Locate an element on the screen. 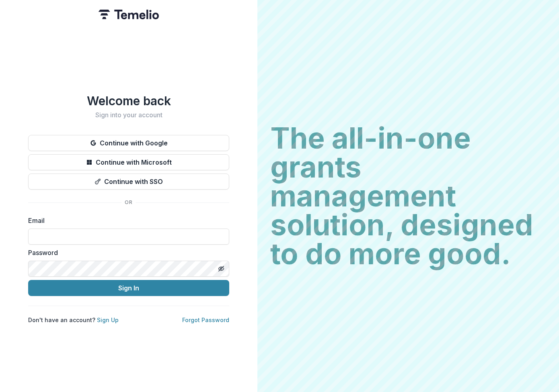 This screenshot has width=559, height=392. h1: Welcome back is located at coordinates (128, 101).